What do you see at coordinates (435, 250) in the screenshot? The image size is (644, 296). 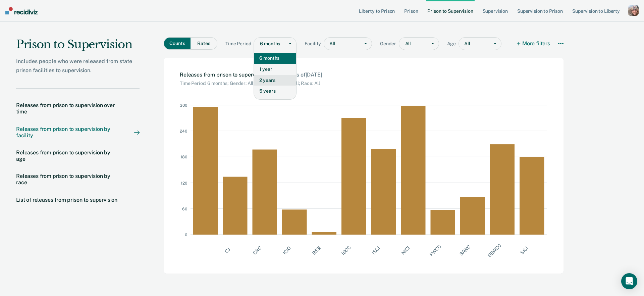 I see `tspan: PWCC` at bounding box center [435, 250].